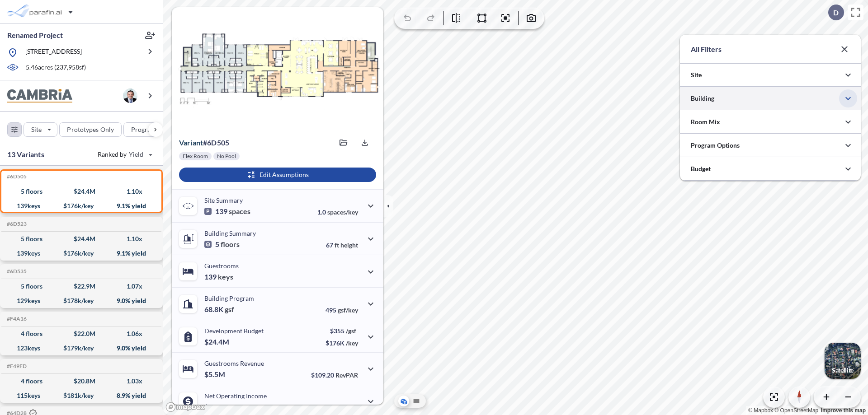 This screenshot has height=415, width=868. What do you see at coordinates (706, 49) in the screenshot?
I see `p: All Filters` at bounding box center [706, 49].